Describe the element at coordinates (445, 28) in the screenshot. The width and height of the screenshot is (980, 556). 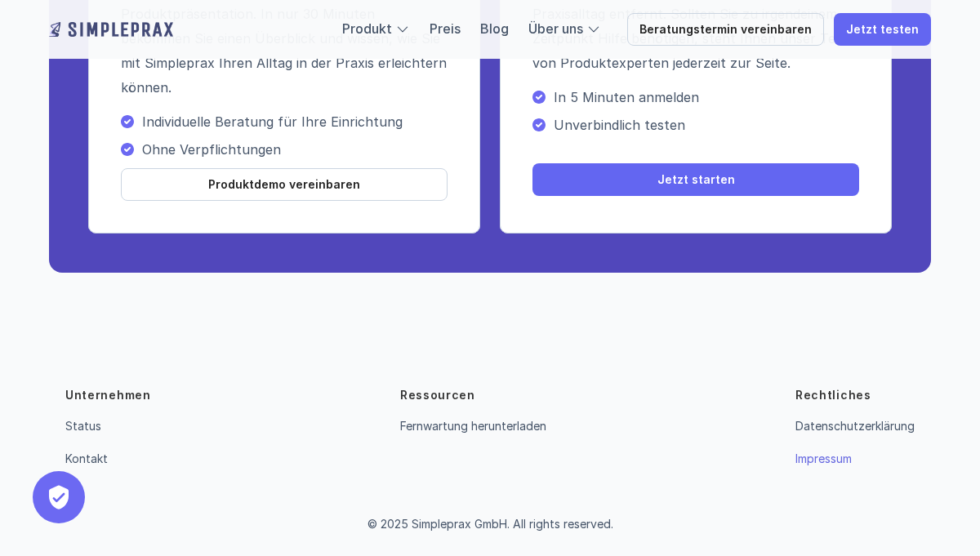
I see `a: Preis` at that location.